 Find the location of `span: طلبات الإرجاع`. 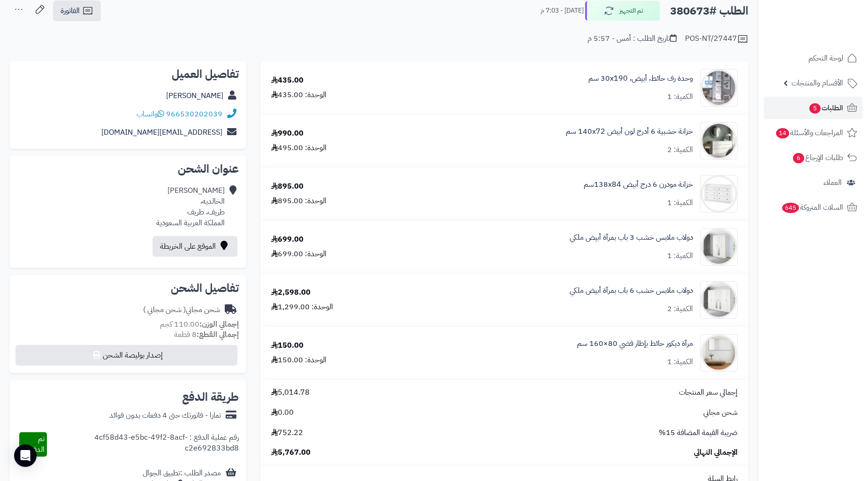

span: طلبات الإرجاع is located at coordinates (817, 158).